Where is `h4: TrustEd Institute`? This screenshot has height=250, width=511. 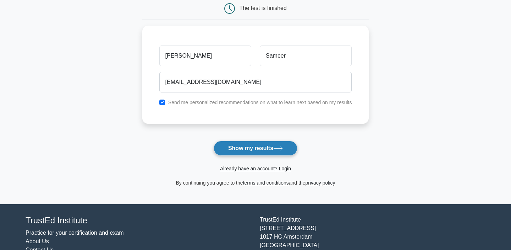 h4: TrustEd Institute is located at coordinates (139, 220).